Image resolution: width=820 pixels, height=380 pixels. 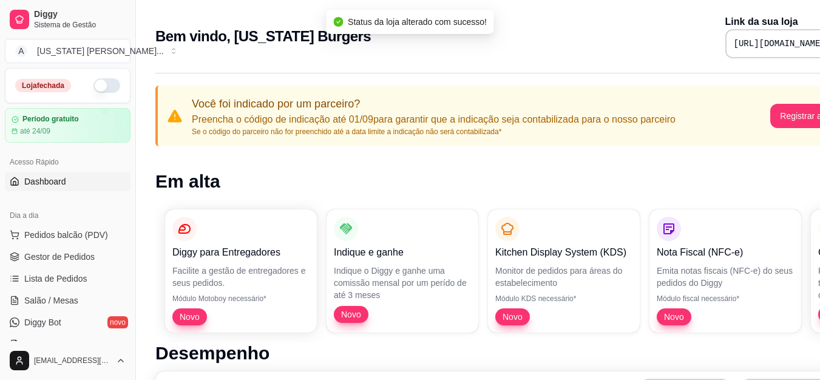 What do you see at coordinates (241, 277) in the screenshot?
I see `p: Facilite a gestão de entregadores e seus pedidos.` at bounding box center [241, 277].